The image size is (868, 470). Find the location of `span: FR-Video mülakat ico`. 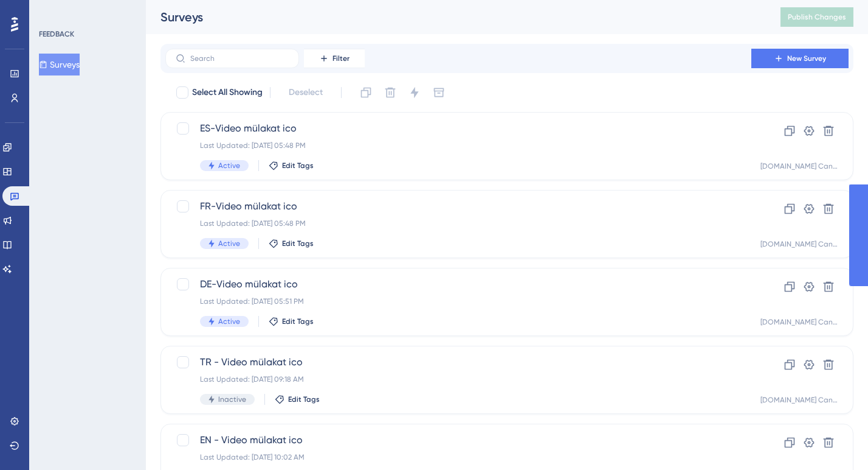

span: FR-Video mülakat ico is located at coordinates (459, 206).